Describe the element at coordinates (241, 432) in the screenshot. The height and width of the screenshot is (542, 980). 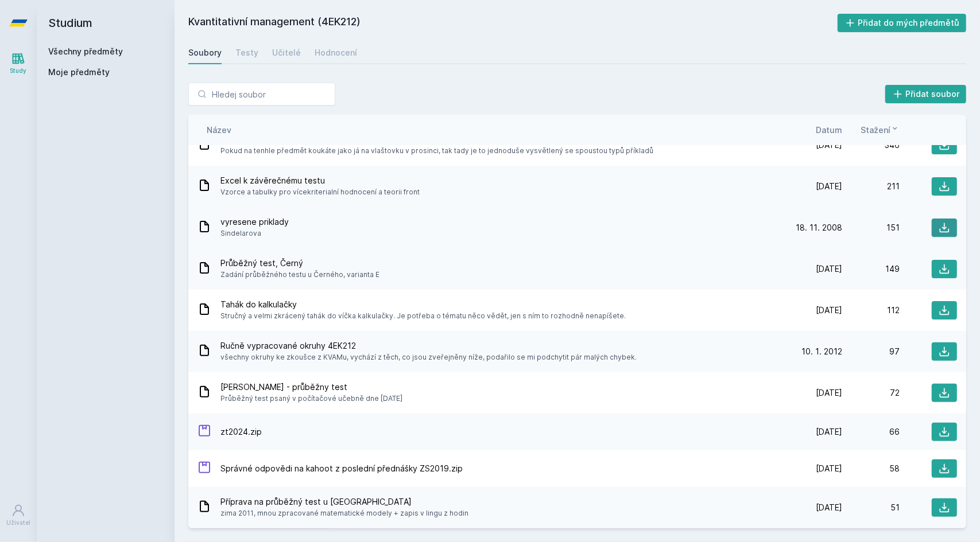
I see `span: zt2024.zip` at that location.